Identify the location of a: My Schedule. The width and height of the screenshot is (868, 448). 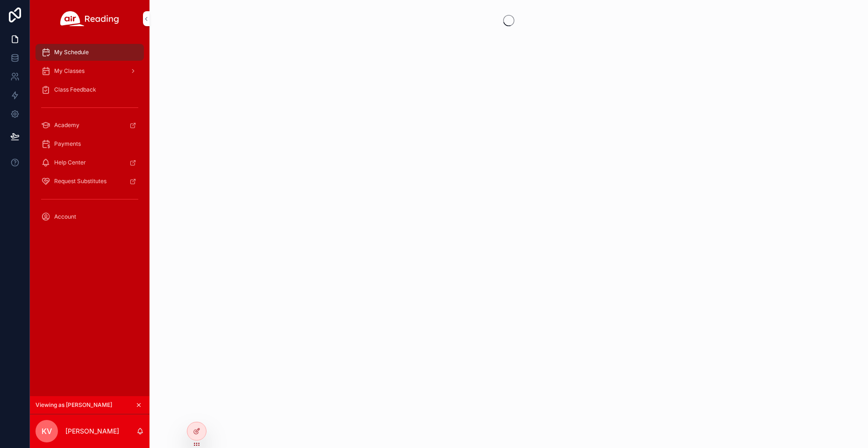
(90, 52).